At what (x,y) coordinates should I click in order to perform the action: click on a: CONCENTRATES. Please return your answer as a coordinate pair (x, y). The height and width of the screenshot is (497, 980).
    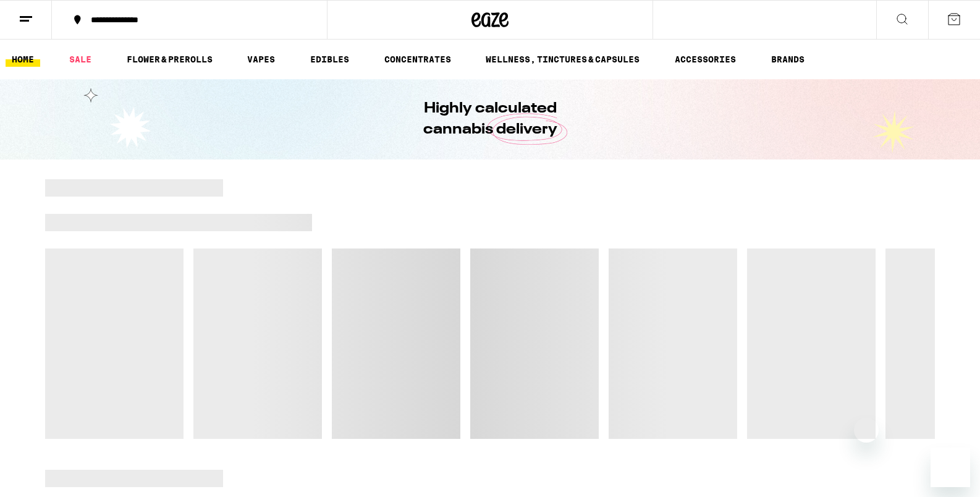
    Looking at the image, I should click on (418, 59).